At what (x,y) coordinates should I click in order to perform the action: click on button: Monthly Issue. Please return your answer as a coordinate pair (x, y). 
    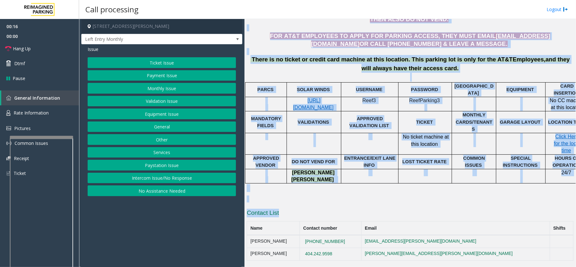
    Looking at the image, I should click on (162, 88).